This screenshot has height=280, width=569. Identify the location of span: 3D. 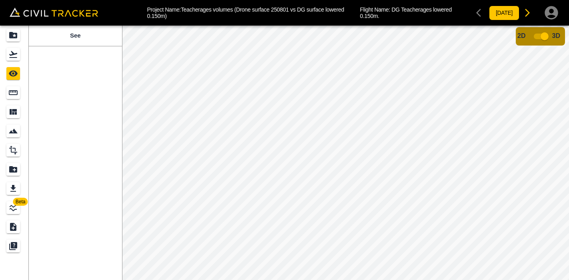
(556, 36).